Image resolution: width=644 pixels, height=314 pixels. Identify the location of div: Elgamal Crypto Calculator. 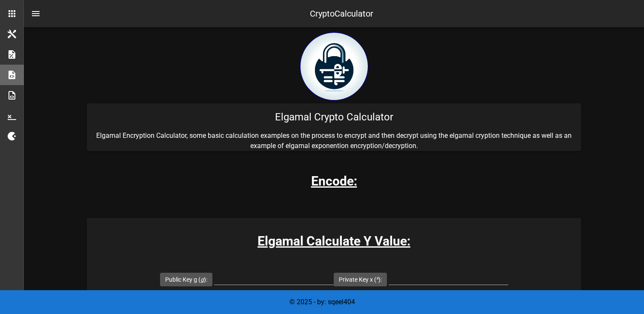
(334, 117).